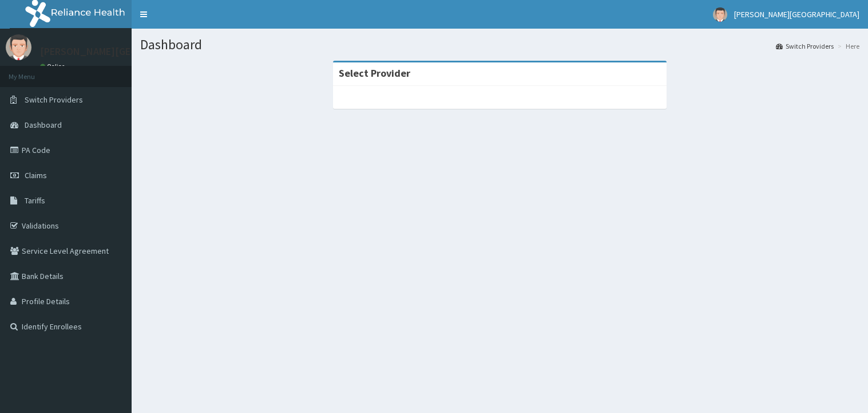 This screenshot has height=413, width=868. I want to click on span: Switch Providers, so click(54, 100).